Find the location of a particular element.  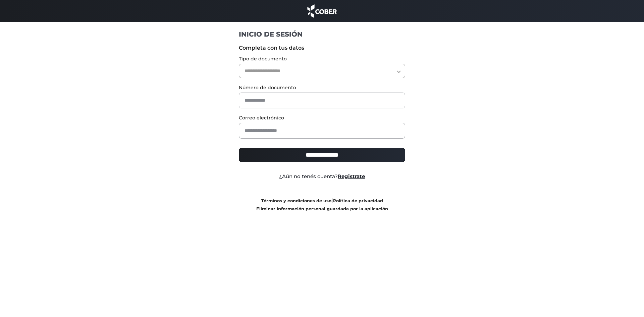

a: Política de privacidad is located at coordinates (358, 201).